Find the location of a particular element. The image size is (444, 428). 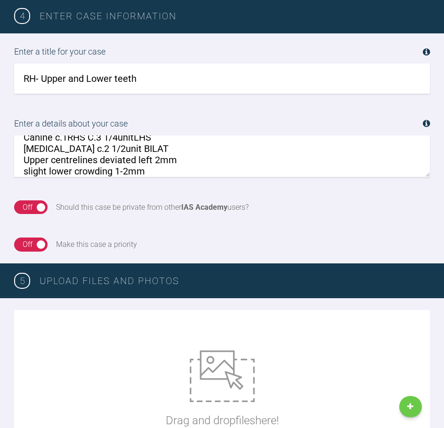

strong: IAS Academy is located at coordinates (204, 207).